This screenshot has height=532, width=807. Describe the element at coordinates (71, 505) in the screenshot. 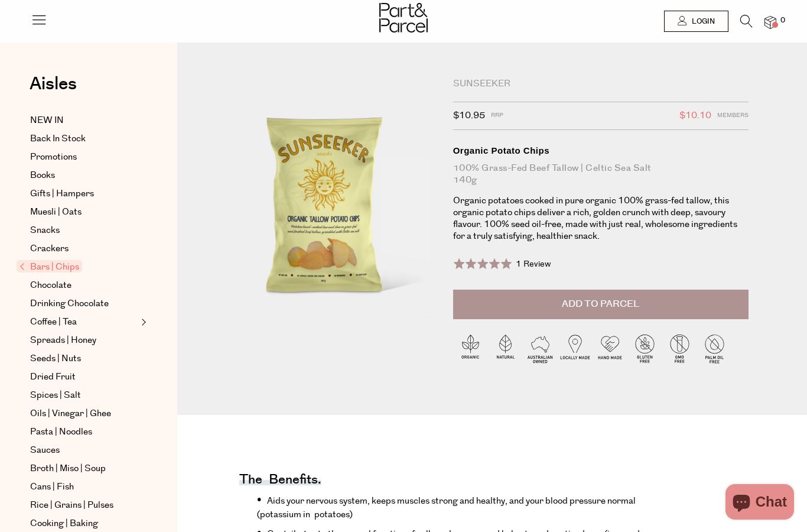

I see `span: Rice | Grains | Pulses` at that location.